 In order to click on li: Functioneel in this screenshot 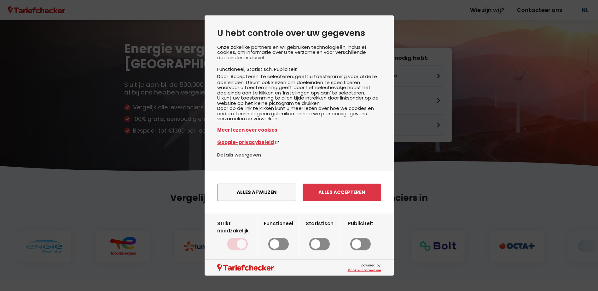, I will do `click(232, 69)`.